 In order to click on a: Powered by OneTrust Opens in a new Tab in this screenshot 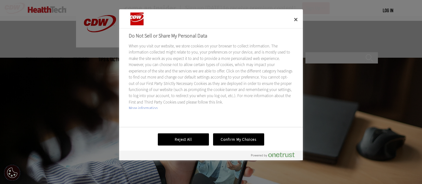, I will do `click(276, 156)`.